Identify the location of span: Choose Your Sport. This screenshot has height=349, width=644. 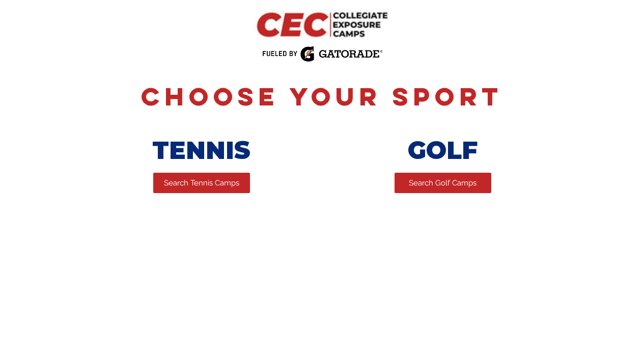
(322, 96).